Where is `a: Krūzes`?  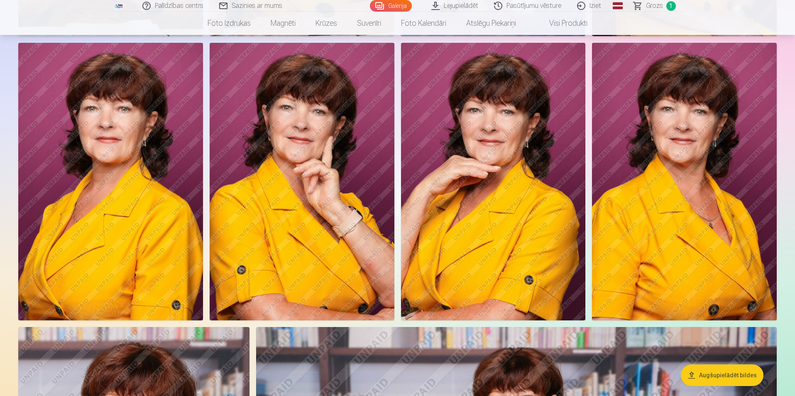
a: Krūzes is located at coordinates (326, 23).